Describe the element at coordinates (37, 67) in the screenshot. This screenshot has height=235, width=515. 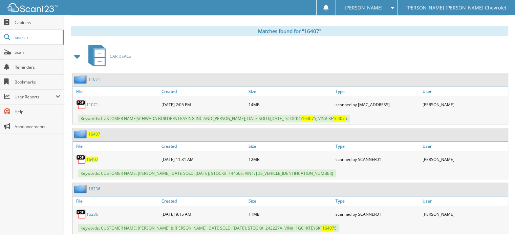
I see `span: Reminders` at that location.